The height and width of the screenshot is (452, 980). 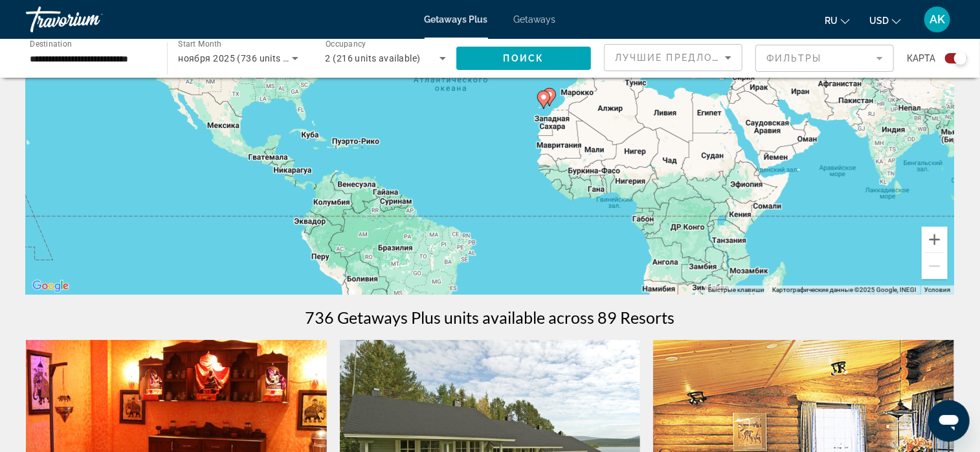 What do you see at coordinates (456, 19) in the screenshot?
I see `a: Getaways Plus` at bounding box center [456, 19].